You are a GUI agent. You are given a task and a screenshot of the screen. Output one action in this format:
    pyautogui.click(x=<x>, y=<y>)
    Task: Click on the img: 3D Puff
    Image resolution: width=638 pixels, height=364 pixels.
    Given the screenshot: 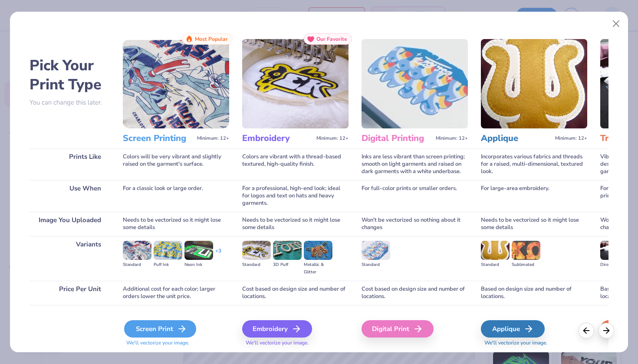 What is the action you would take?
    pyautogui.click(x=287, y=251)
    